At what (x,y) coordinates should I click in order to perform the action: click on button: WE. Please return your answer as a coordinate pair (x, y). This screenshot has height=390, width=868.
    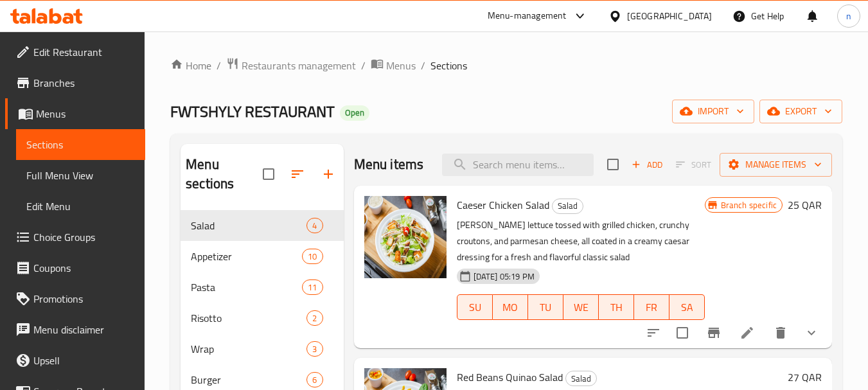
    Looking at the image, I should click on (581, 307).